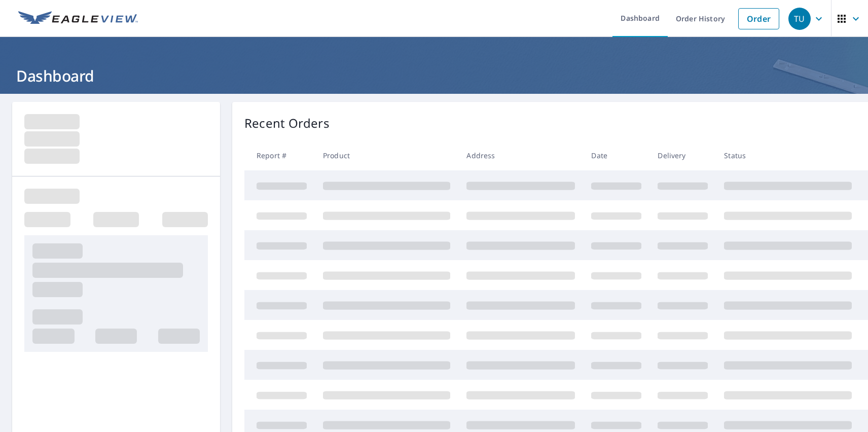 Image resolution: width=868 pixels, height=432 pixels. I want to click on div: TU, so click(800, 19).